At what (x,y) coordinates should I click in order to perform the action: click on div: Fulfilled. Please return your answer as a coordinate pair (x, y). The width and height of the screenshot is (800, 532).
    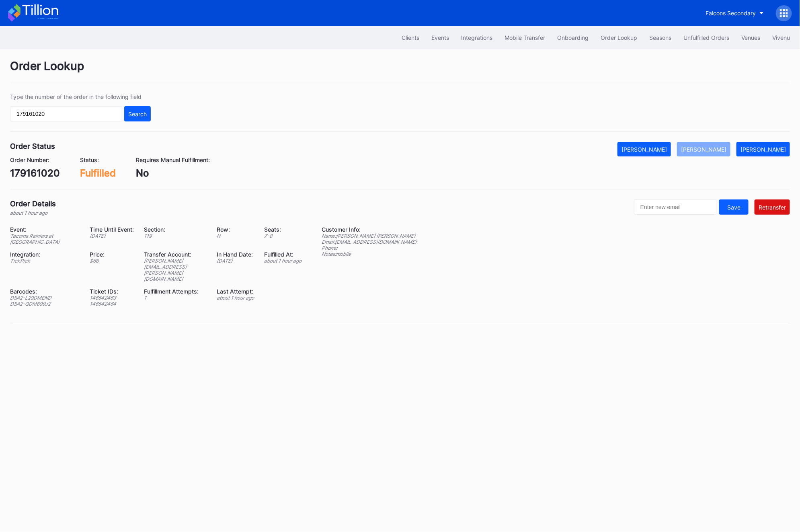
    Looking at the image, I should click on (98, 173).